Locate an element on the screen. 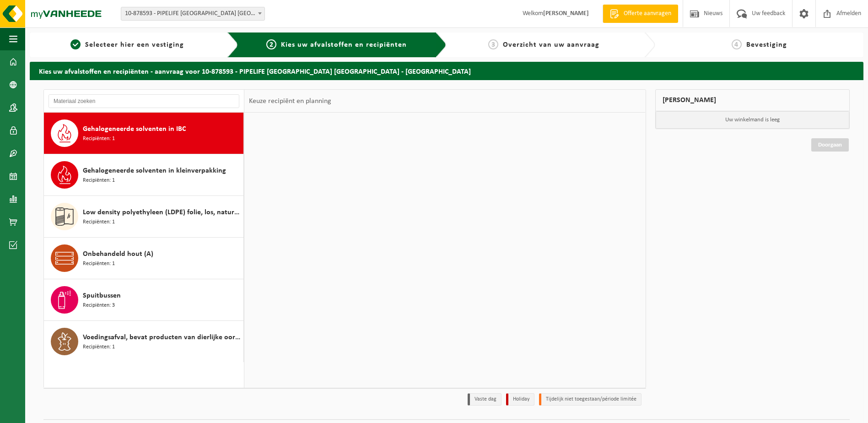  span: Offerte aanvragen is located at coordinates (648, 14).